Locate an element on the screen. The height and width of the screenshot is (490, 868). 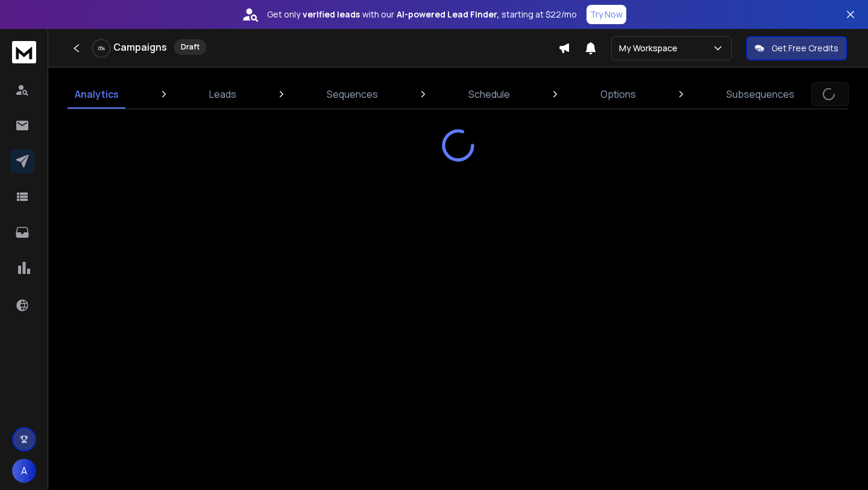
span: A is located at coordinates (25, 470).